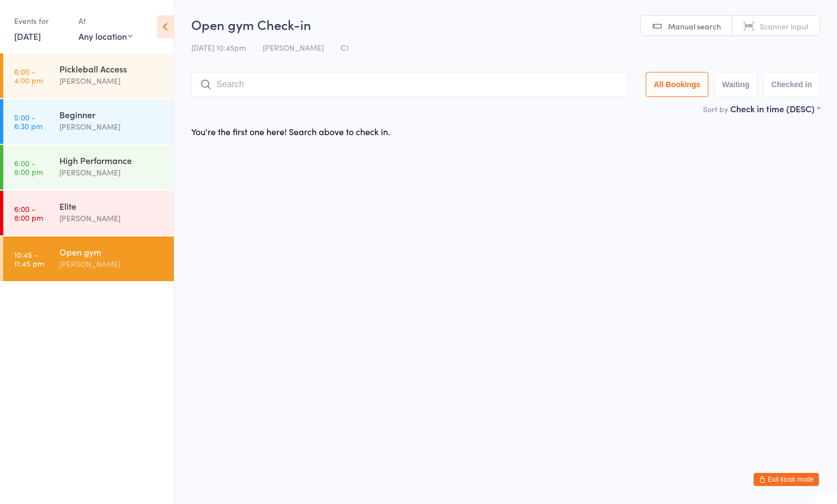 Image resolution: width=837 pixels, height=504 pixels. I want to click on time: 5:00 - 6:30 pm, so click(28, 121).